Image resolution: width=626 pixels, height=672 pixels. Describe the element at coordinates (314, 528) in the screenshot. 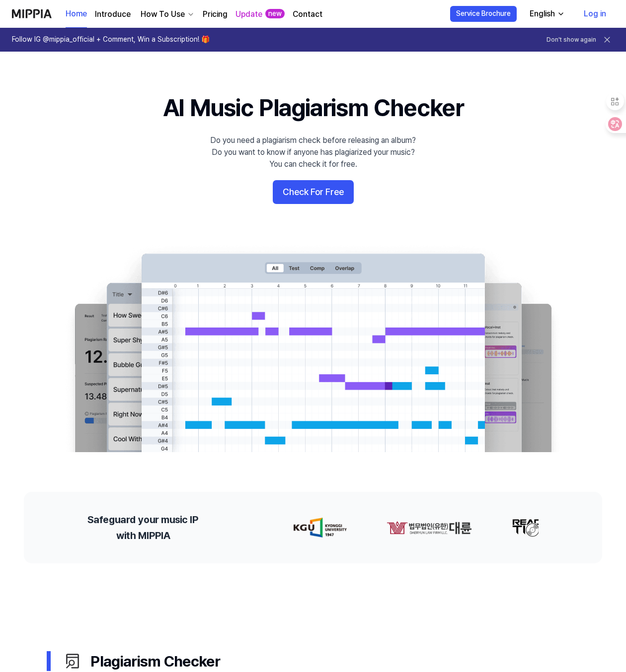

I see `img: partner-logo-0` at that location.